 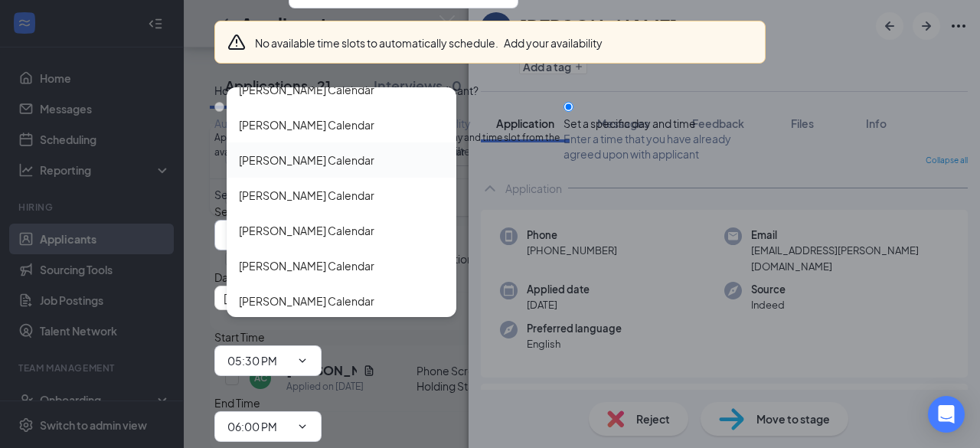 I want to click on span: Enter a time that you have already agreed upon with applicant, so click(x=665, y=147).